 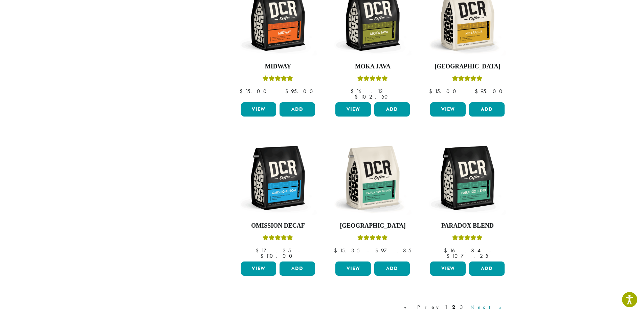 I want to click on bdi: 16.13, so click(x=368, y=91).